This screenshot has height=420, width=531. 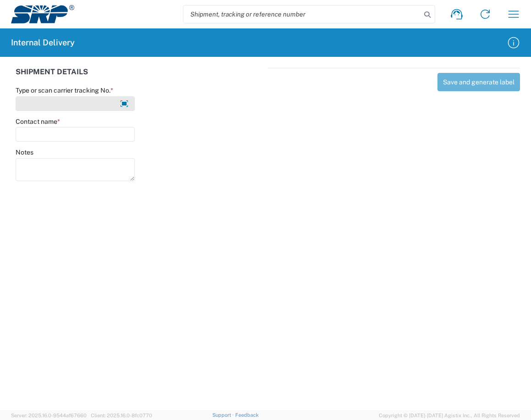 What do you see at coordinates (43, 43) in the screenshot?
I see `h2: Internal Delivery` at bounding box center [43, 43].